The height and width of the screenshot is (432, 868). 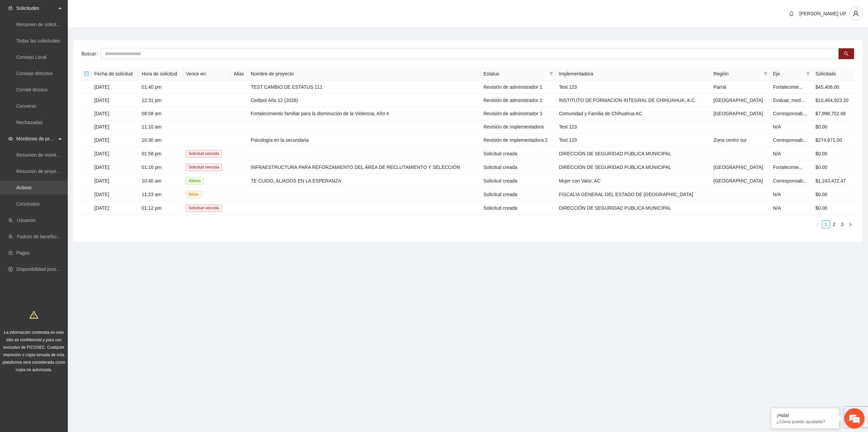 I want to click on td: Cedipol Año 12 (2026), so click(x=364, y=101).